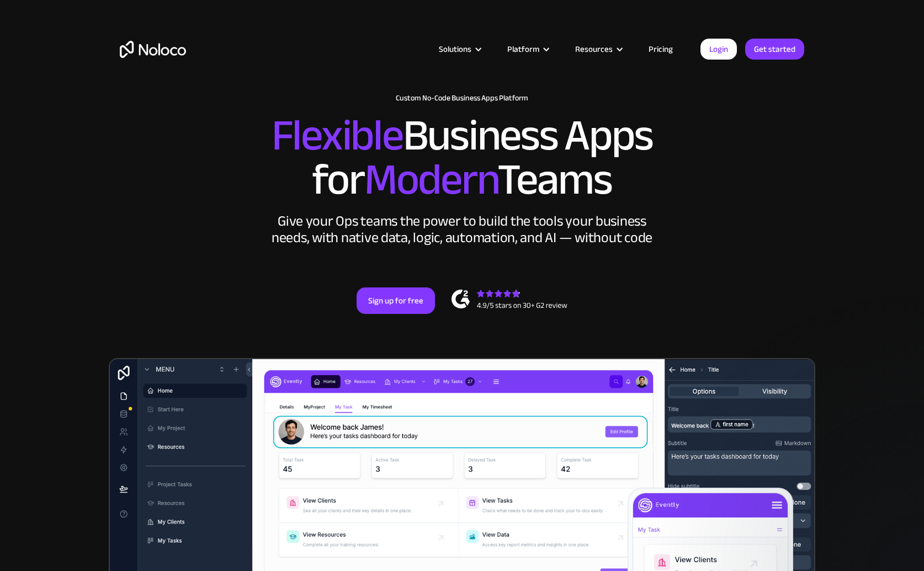  Describe the element at coordinates (396, 301) in the screenshot. I see `a: Sign up for free` at that location.